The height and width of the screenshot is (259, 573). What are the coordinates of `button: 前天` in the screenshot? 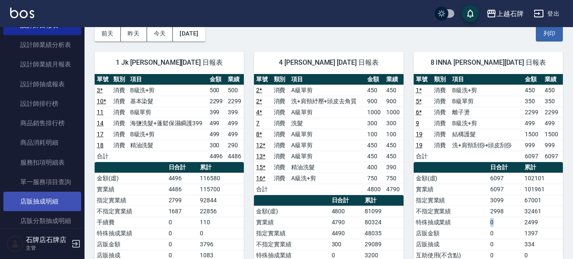 It's located at (108, 33).